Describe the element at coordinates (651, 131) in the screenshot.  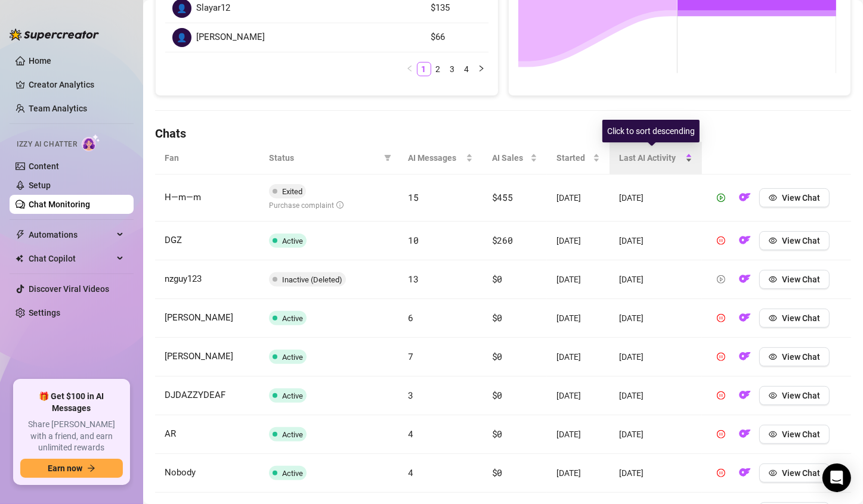
I see `div: Click to sort descending` at that location.